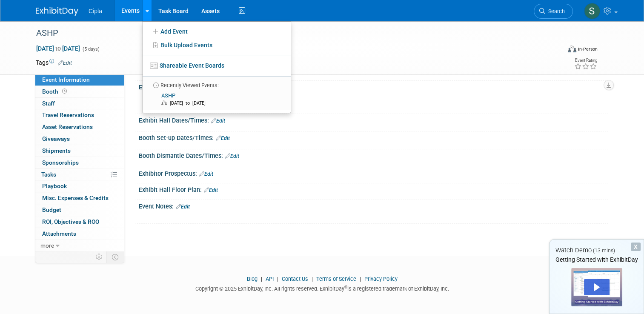  I want to click on a: Contact Us, so click(295, 279).